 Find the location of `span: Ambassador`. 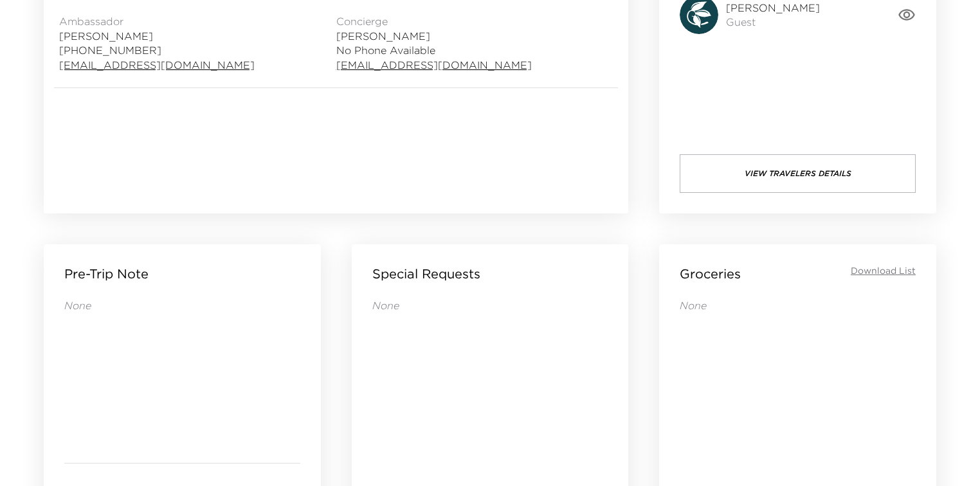

span: Ambassador is located at coordinates (157, 21).